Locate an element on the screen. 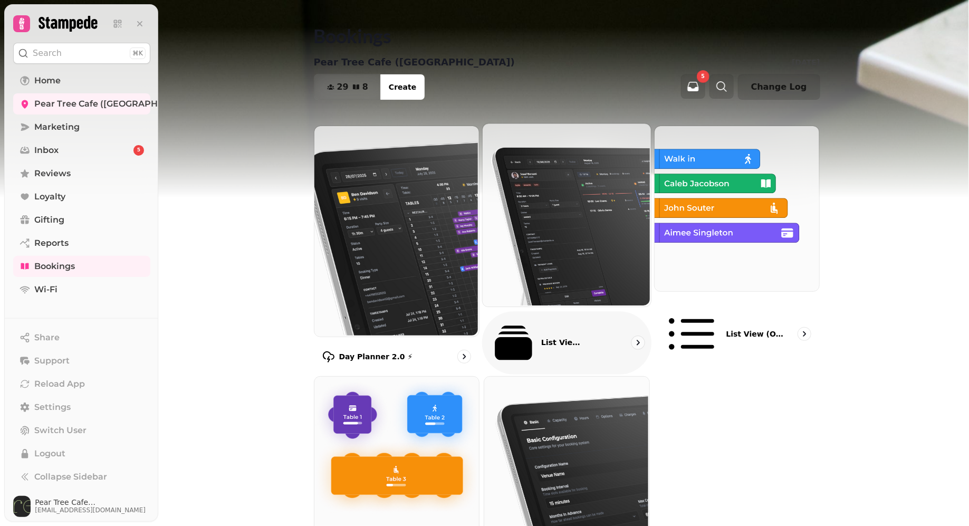 This screenshot has height=526, width=969. span: Wi-Fi is located at coordinates (46, 290).